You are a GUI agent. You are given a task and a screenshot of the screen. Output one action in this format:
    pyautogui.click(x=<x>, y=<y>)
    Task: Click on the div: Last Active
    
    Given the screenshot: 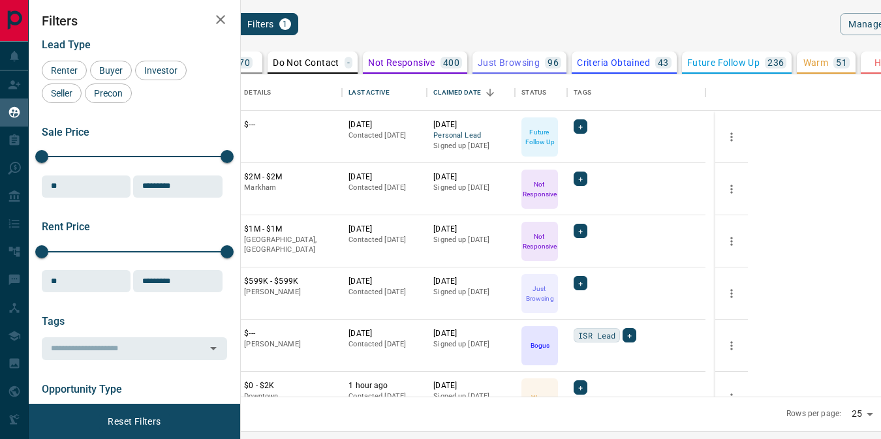 What is the action you would take?
    pyautogui.click(x=369, y=93)
    